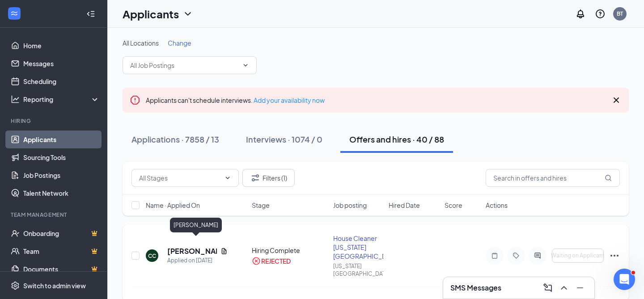  Describe the element at coordinates (61, 233) in the screenshot. I see `a: OnboardingCrown` at that location.